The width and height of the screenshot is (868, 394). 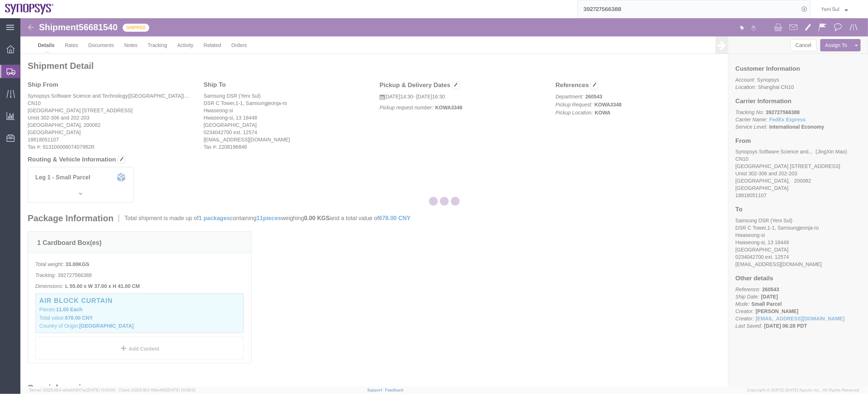 What do you see at coordinates (831, 9) in the screenshot?
I see `span: Yeni Sul` at bounding box center [831, 9].